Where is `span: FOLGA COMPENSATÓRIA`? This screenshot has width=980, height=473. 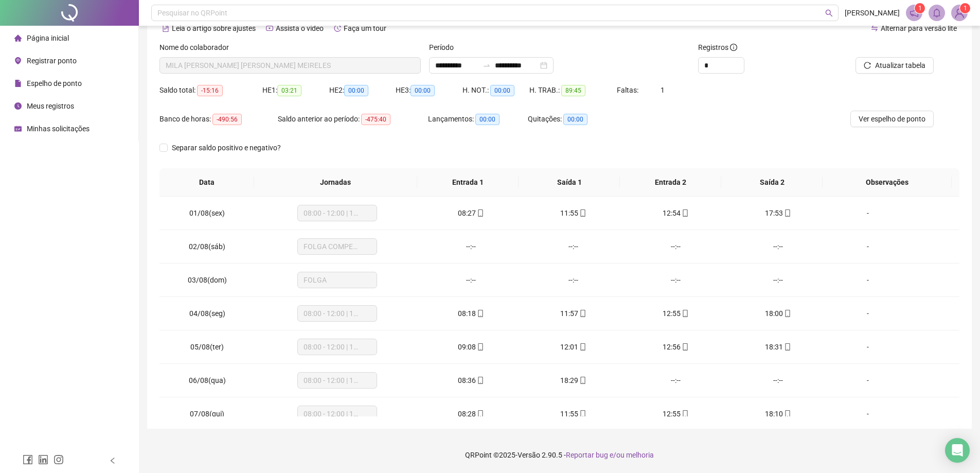 span: FOLGA COMPENSATÓRIA is located at coordinates (337, 246).